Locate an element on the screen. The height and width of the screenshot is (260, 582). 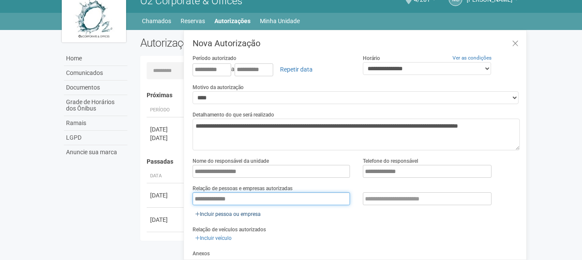
a: Ramais is located at coordinates (96, 124).